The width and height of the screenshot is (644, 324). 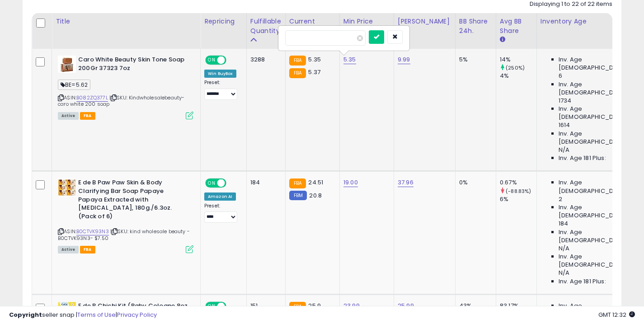 What do you see at coordinates (560, 76) in the screenshot?
I see `span: 6` at bounding box center [560, 76].